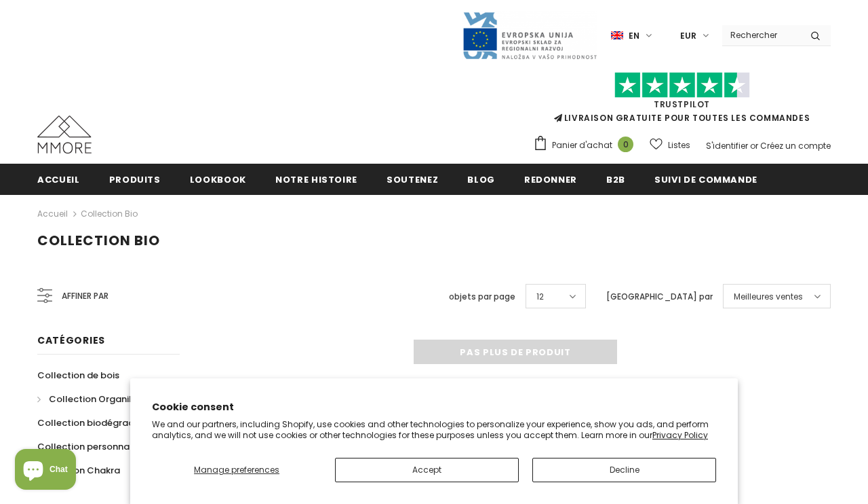 The height and width of the screenshot is (504, 868). What do you see at coordinates (78, 375) in the screenshot?
I see `a: Collection de bois` at bounding box center [78, 375].